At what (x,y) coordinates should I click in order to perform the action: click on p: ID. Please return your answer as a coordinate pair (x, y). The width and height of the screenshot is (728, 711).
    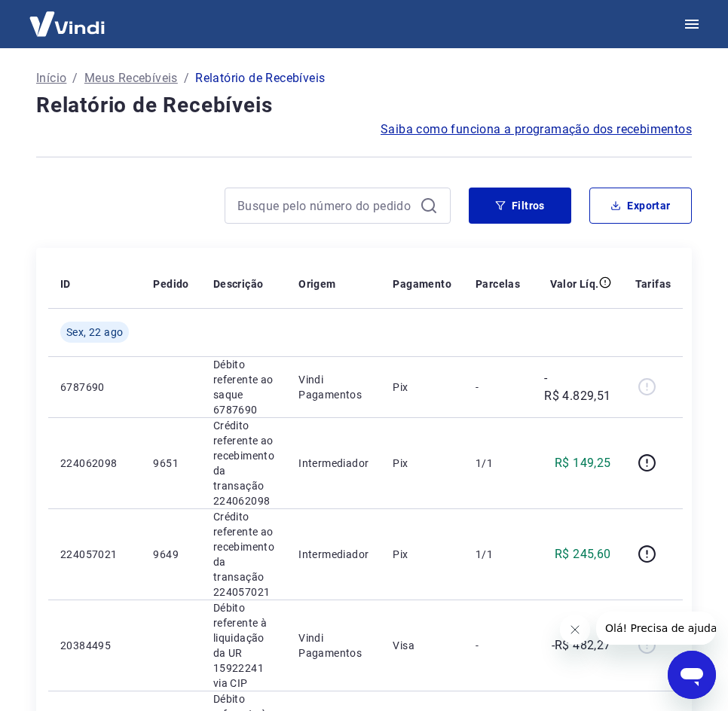
    Looking at the image, I should click on (66, 284).